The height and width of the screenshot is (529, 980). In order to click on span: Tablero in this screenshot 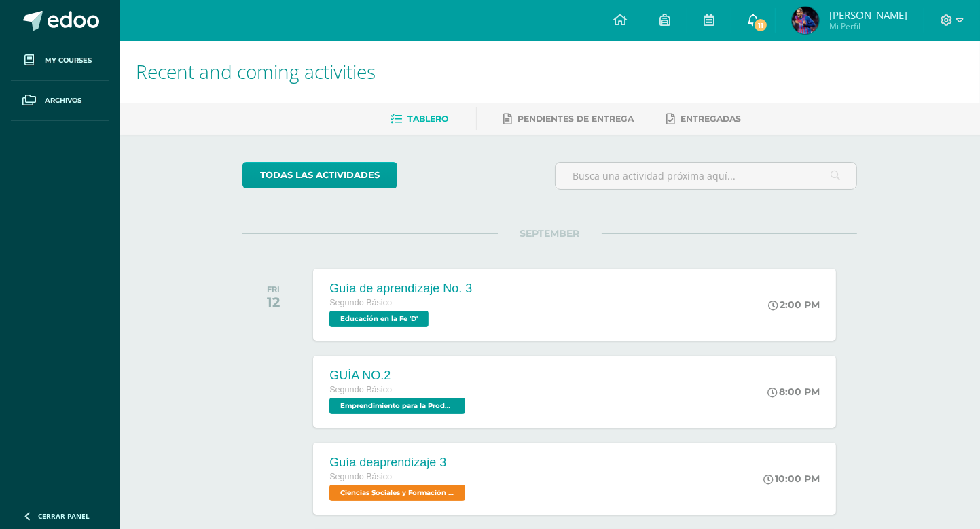, I will do `click(429, 118)`.